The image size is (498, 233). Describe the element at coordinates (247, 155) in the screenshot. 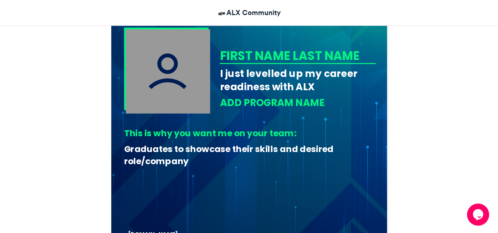

I see `div: Graduates to showcase their skills and desired role/company` at that location.